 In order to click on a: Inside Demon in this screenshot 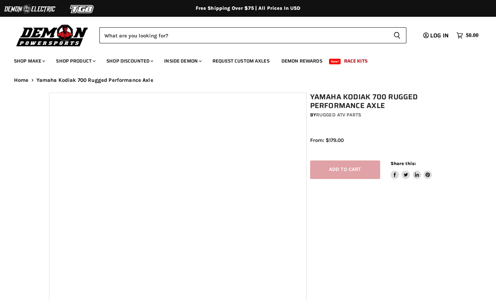, I will do `click(182, 61)`.